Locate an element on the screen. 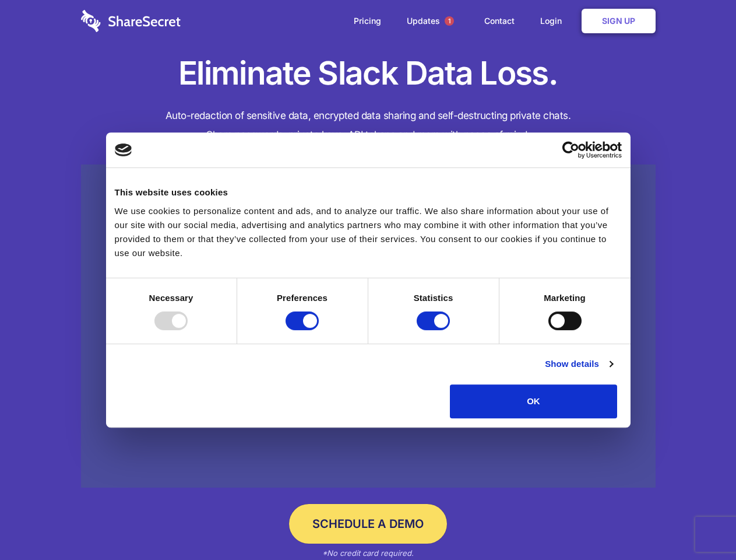 The image size is (736, 560). img: logo-wordmark-white-trans-d4663122ce5f474addd5e946df7df03e33cb6a1c49d2221995e7729f52c070b2.svg is located at coordinates (130, 21).